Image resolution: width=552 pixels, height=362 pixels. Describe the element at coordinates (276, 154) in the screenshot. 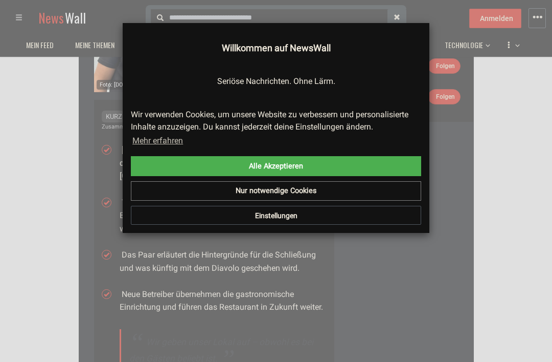

I see `div: cookieconsent` at that location.